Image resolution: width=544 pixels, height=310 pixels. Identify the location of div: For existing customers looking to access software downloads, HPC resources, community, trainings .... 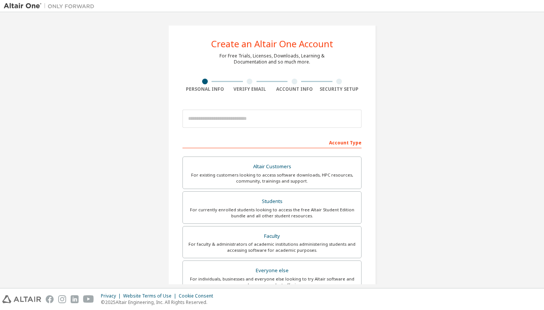
(272, 178).